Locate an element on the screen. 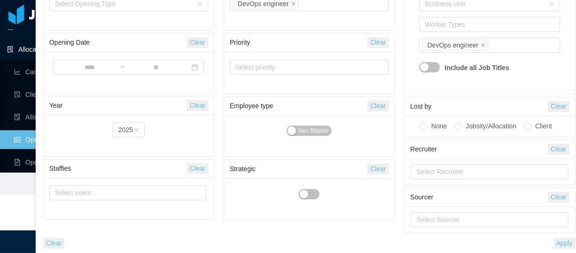 Image resolution: width=576 pixels, height=253 pixels. div: DevOps engineer is located at coordinates (453, 45).